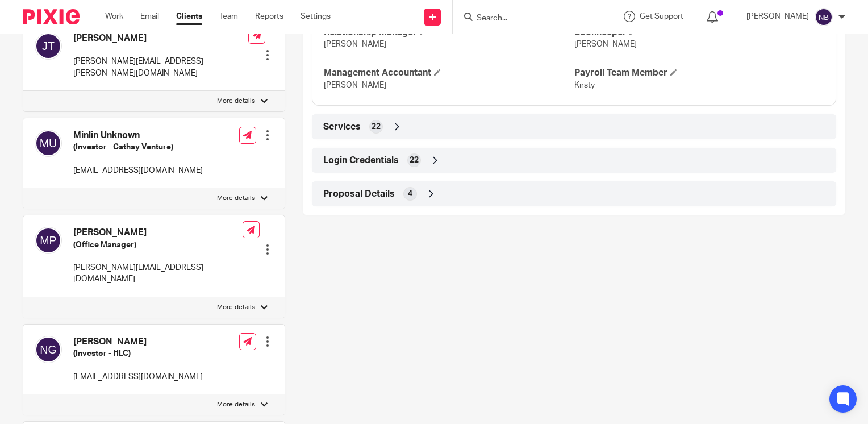  What do you see at coordinates (359, 194) in the screenshot?
I see `span: Proposal Details` at bounding box center [359, 194].